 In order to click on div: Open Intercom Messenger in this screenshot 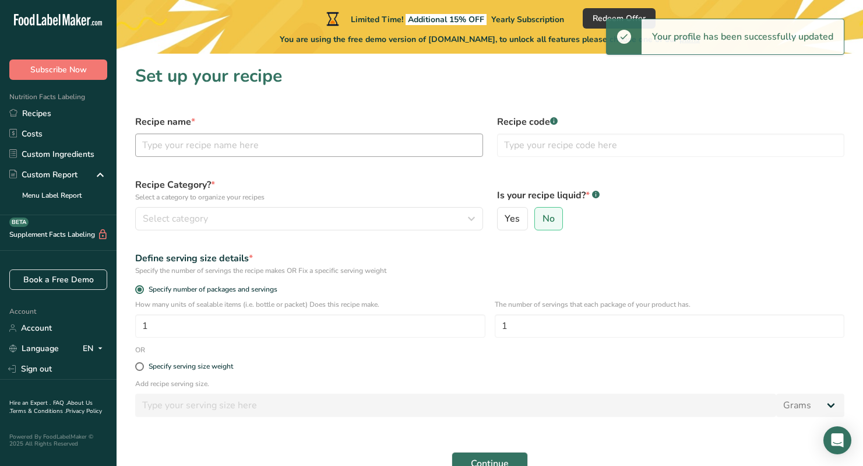, I will do `click(837, 440)`.